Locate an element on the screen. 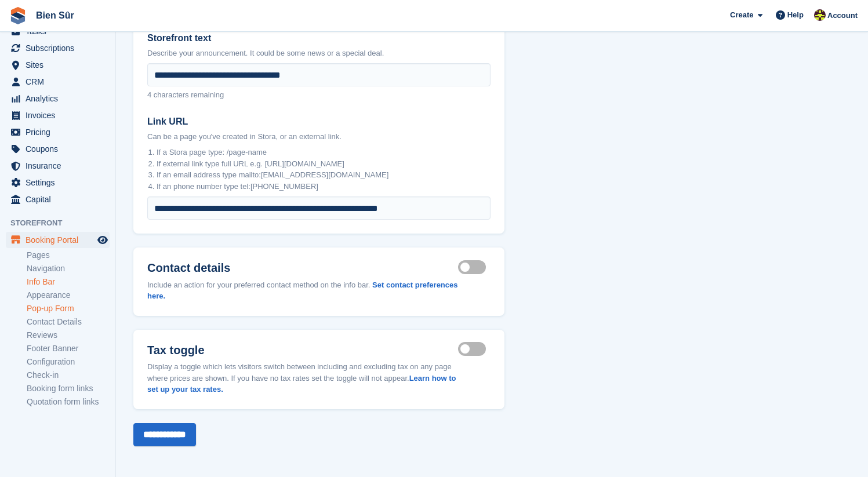 The image size is (868, 477). span: Insurance is located at coordinates (61, 165).